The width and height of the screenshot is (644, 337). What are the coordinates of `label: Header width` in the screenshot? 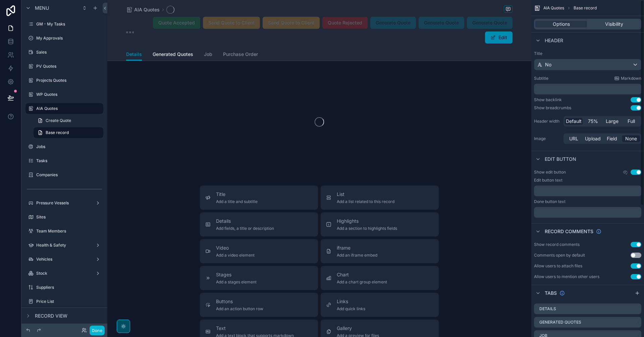 It's located at (547, 121).